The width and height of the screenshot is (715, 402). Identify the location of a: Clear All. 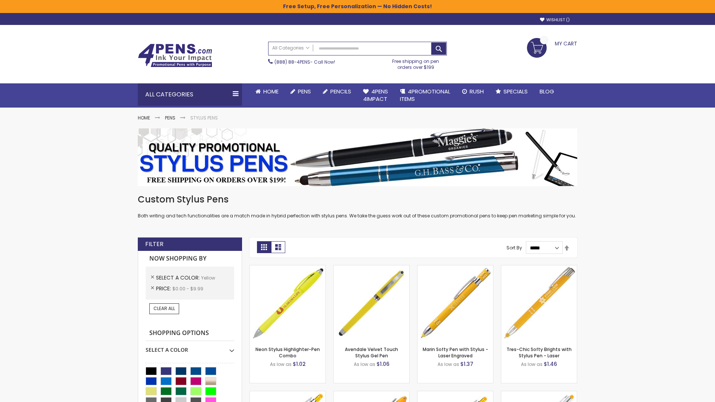
(164, 309).